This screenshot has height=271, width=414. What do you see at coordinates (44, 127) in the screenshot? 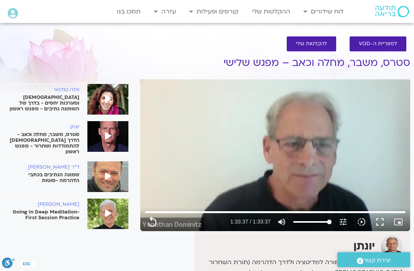
I see `h6: יונתן` at bounding box center [44, 127].